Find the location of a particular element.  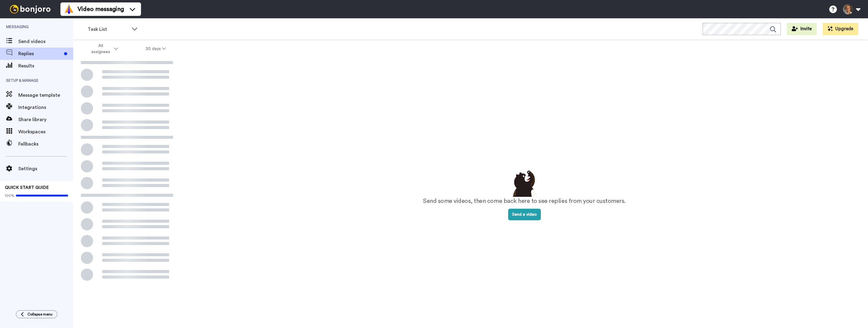

span: Video messaging is located at coordinates (101, 9).